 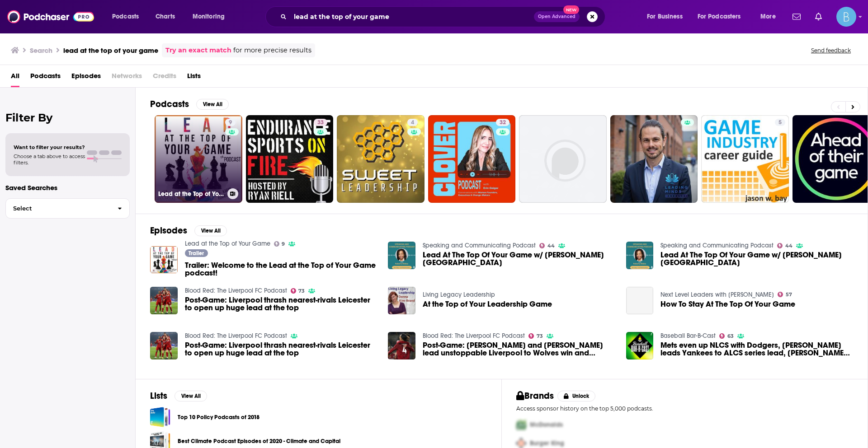 What do you see at coordinates (727, 336) in the screenshot?
I see `a: 63` at bounding box center [727, 336].